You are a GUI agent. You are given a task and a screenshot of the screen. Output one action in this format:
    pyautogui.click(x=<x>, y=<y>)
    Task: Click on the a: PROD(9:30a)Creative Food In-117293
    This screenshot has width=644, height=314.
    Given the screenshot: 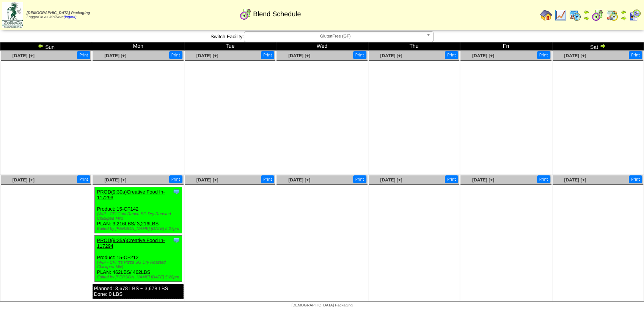 What is the action you would take?
    pyautogui.click(x=130, y=195)
    